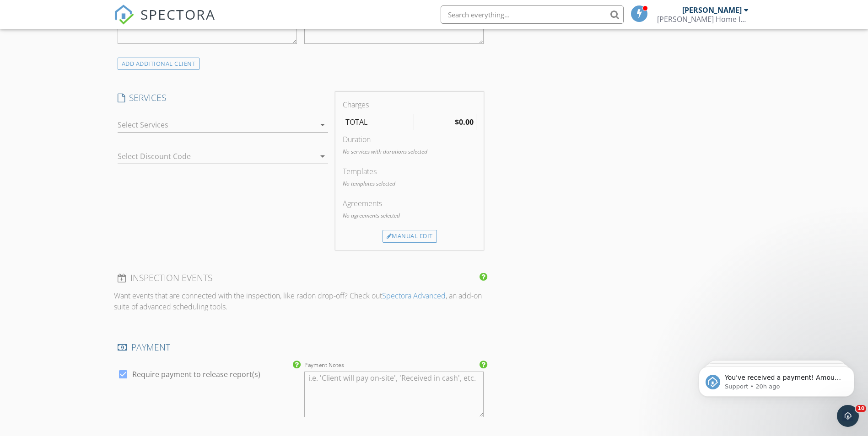 The height and width of the screenshot is (436, 868). Describe the element at coordinates (410, 184) in the screenshot. I see `p: No templates selected` at that location.